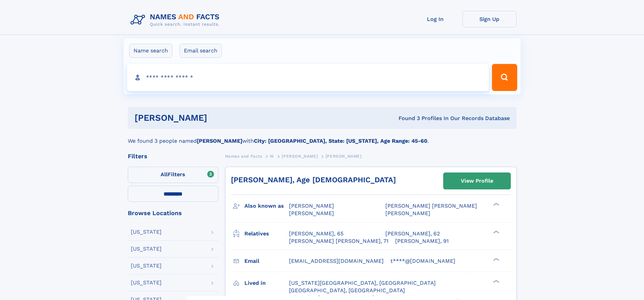 This screenshot has width=644, height=300. Describe the element at coordinates (477, 181) in the screenshot. I see `a: View Profile` at that location.